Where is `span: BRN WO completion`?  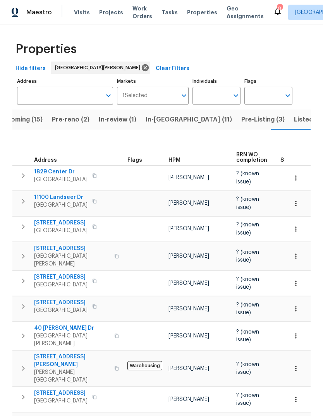
span: BRN WO completion is located at coordinates (252, 158).